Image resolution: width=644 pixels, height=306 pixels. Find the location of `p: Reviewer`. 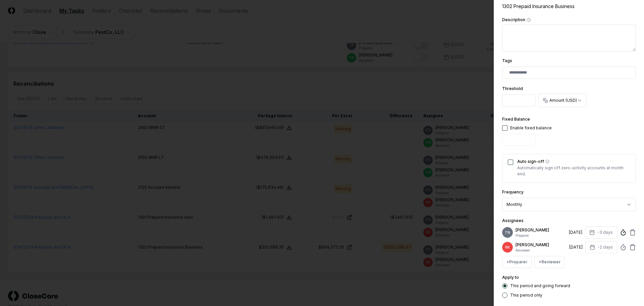

p: Reviewer is located at coordinates (541, 250).